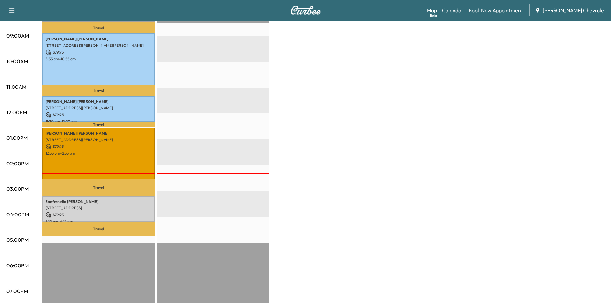 This screenshot has width=611, height=303. What do you see at coordinates (17, 291) in the screenshot?
I see `p: 07:00PM` at bounding box center [17, 291].